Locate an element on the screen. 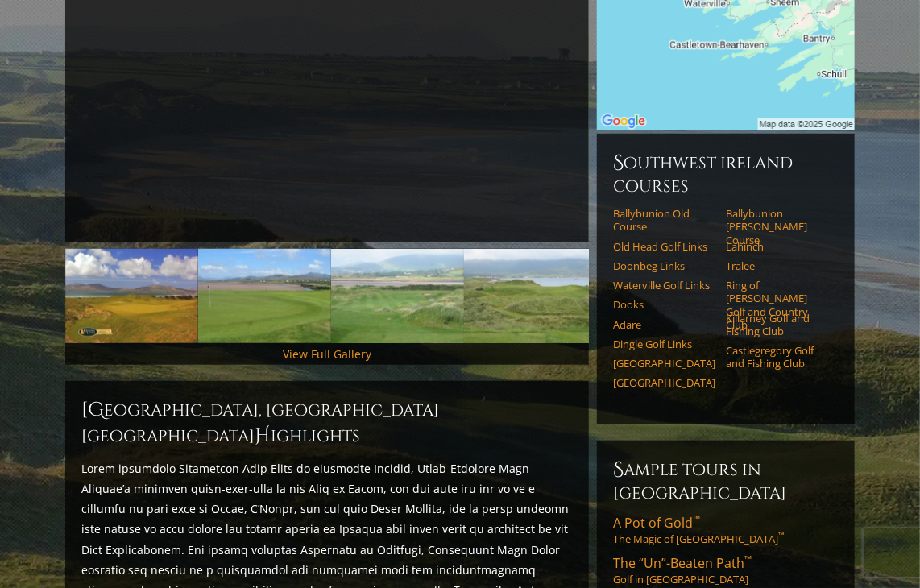  a: Lahinch is located at coordinates (776, 246).